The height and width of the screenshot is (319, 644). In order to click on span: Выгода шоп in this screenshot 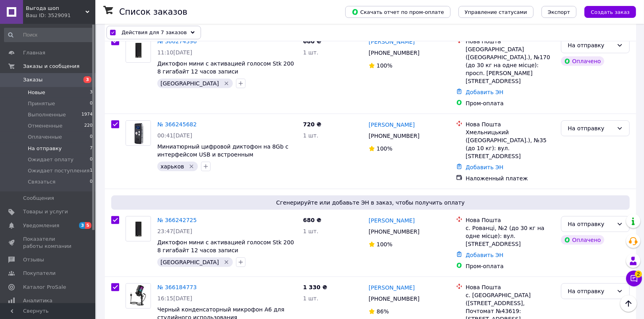, I will do `click(56, 8)`.